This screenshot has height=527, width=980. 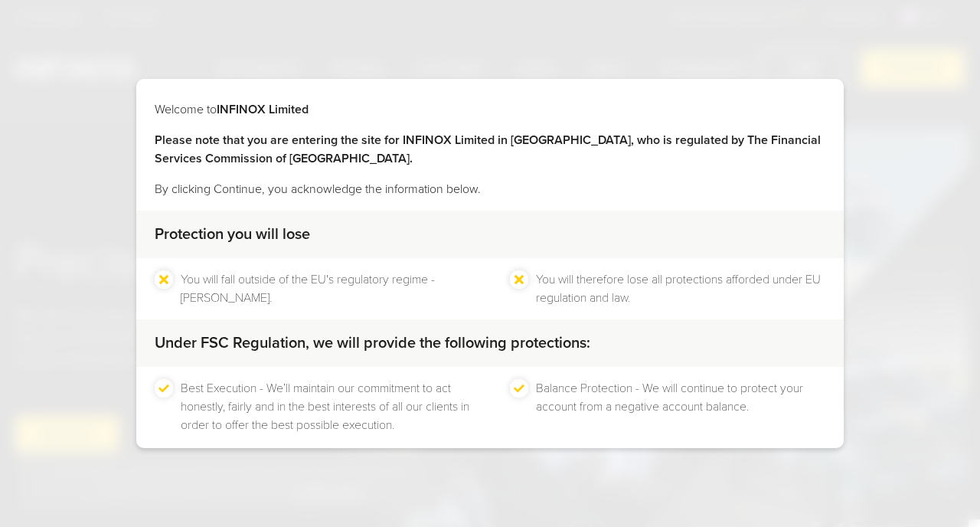 I want to click on strong: Protection you will lose, so click(x=232, y=235).